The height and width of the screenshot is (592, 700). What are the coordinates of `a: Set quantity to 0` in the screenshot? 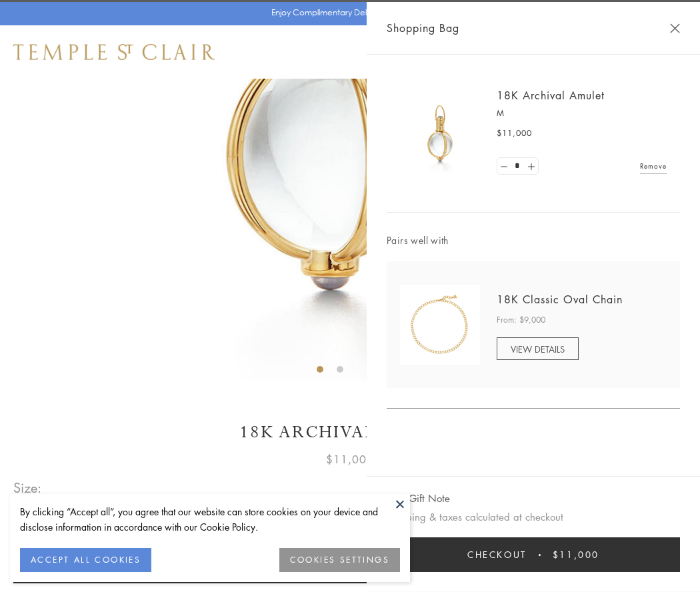 It's located at (504, 166).